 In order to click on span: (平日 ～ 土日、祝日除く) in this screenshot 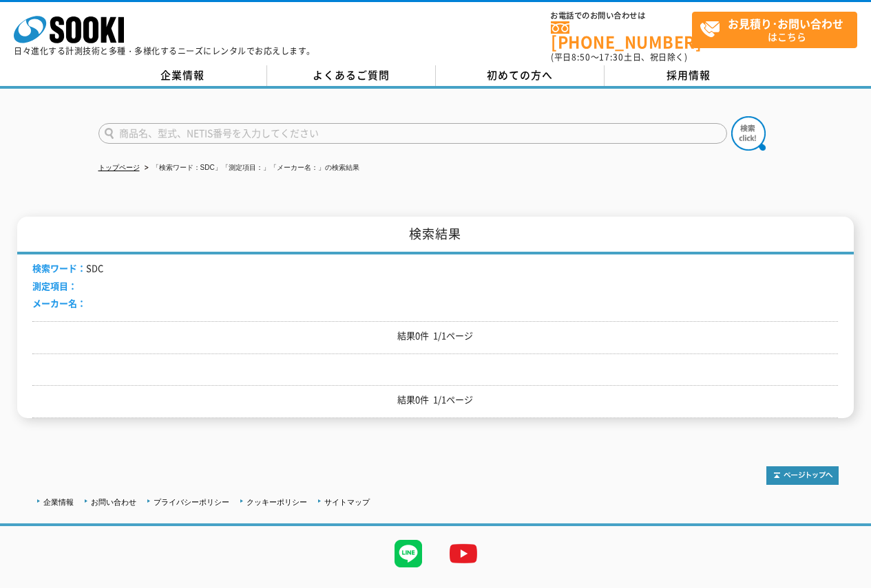, I will do `click(619, 57)`.